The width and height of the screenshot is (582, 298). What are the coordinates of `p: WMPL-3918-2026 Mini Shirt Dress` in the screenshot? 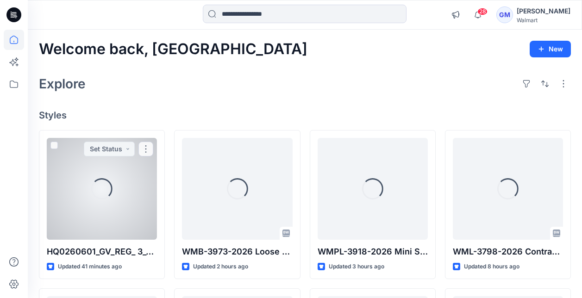 It's located at (373, 252).